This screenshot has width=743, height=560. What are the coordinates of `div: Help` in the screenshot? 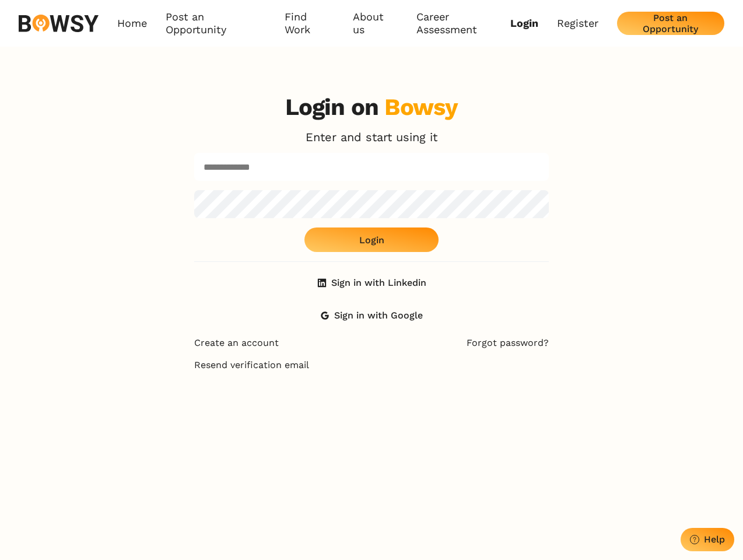 It's located at (714, 538).